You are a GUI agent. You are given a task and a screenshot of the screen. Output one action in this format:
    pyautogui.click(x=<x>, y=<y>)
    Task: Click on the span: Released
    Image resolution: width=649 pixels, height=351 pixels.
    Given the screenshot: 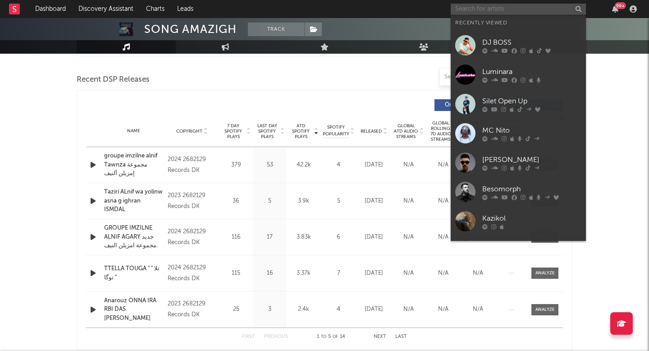 What is the action you would take?
    pyautogui.click(x=371, y=131)
    